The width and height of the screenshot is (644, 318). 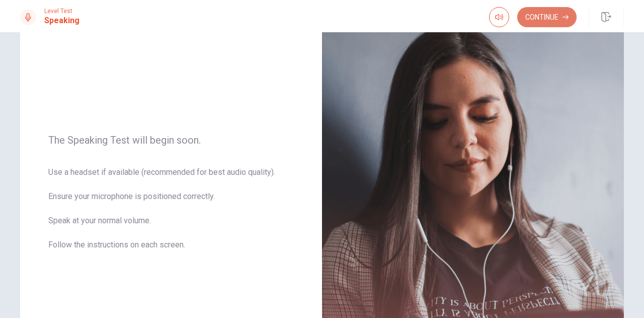 I want to click on span: Use a headset if available (recommended for best audio quality). Ensure your microphone is positi..., so click(x=171, y=215).